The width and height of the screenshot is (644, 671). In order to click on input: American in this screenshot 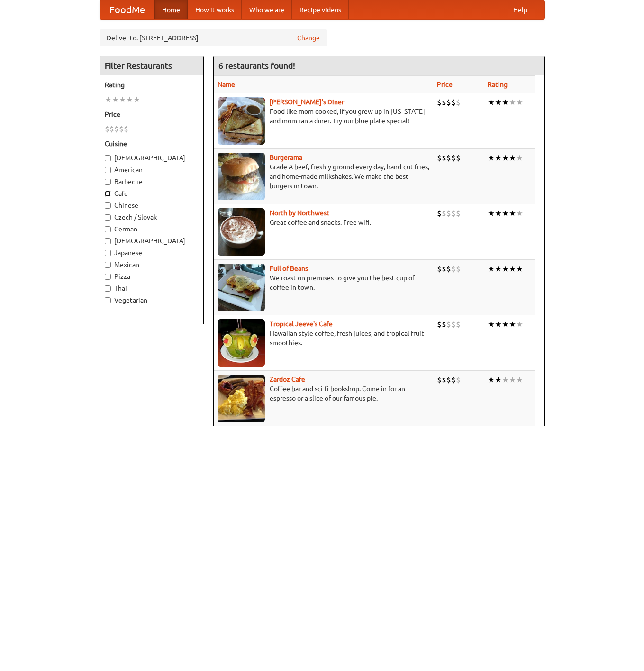, I will do `click(108, 169)`.